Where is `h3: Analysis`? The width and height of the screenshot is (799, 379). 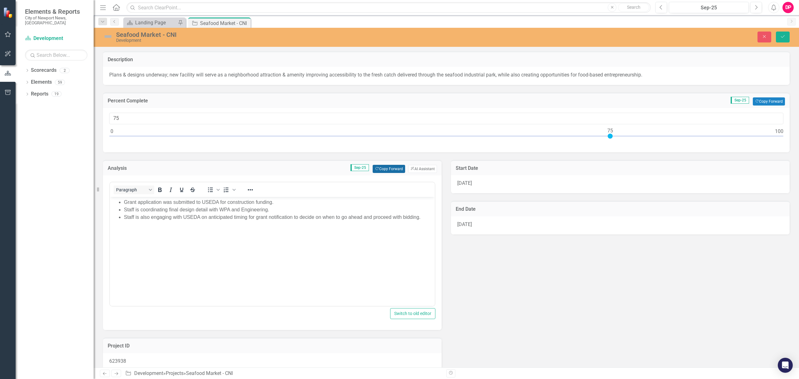
h3: Analysis is located at coordinates (137, 168).